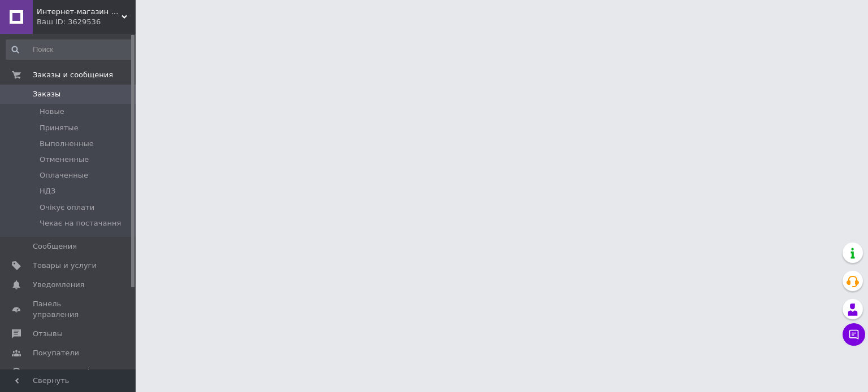  I want to click on span: Каталог ProSale, so click(63, 372).